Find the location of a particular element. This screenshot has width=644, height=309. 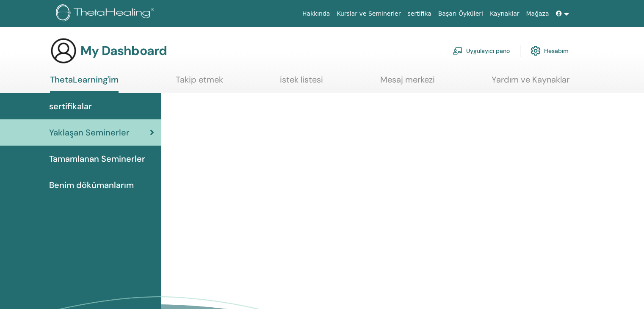

a: istek listesi is located at coordinates (302, 83).